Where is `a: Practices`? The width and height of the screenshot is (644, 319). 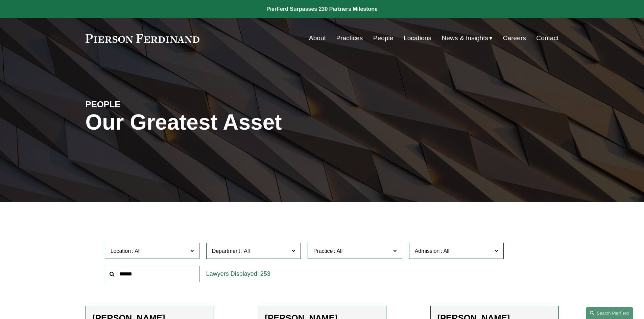
a: Practices is located at coordinates (349, 38).